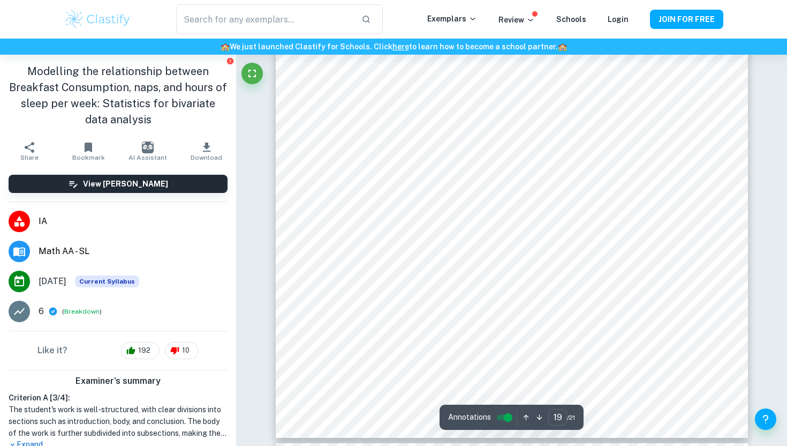 The width and height of the screenshot is (787, 446). Describe the element at coordinates (618, 19) in the screenshot. I see `a: Login` at that location.